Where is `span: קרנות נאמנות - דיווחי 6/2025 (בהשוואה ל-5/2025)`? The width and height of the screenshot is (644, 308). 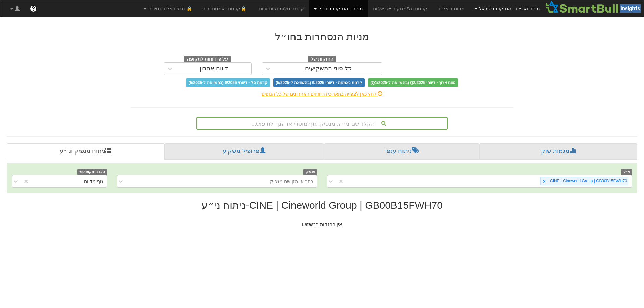
span: קרנות נאמנות - דיווחי 6/2025 (בהשוואה ל-5/2025) is located at coordinates (319, 83).